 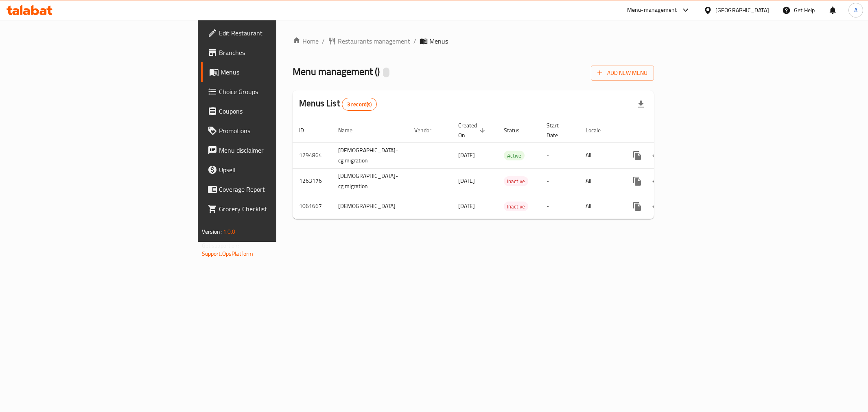 I want to click on div: Export file, so click(x=641, y=104).